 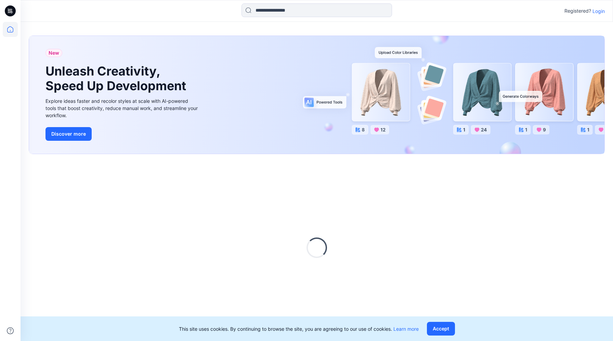 What do you see at coordinates (598, 11) in the screenshot?
I see `p: Login` at bounding box center [598, 11].